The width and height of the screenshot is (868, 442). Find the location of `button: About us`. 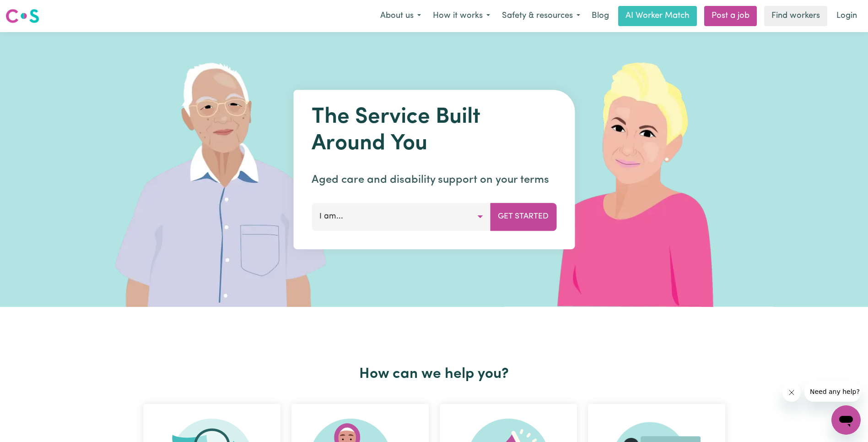

button: About us is located at coordinates (401, 16).